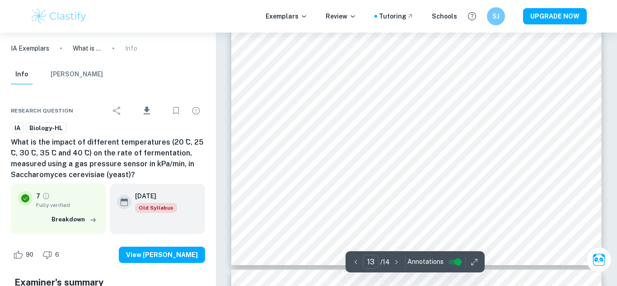  What do you see at coordinates (117, 111) in the screenshot?
I see `div: Share` at bounding box center [117, 111].